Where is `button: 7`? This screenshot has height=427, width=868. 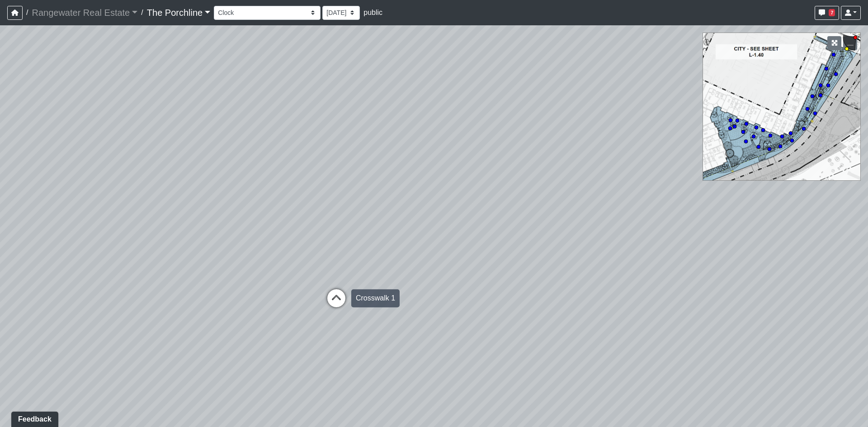
button: 7 is located at coordinates (827, 13).